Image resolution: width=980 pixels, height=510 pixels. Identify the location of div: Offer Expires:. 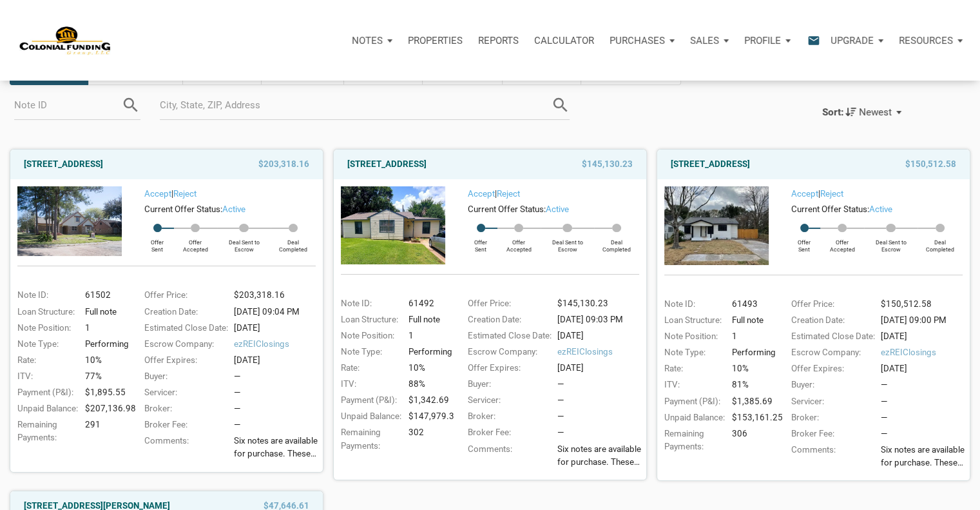
(507, 368).